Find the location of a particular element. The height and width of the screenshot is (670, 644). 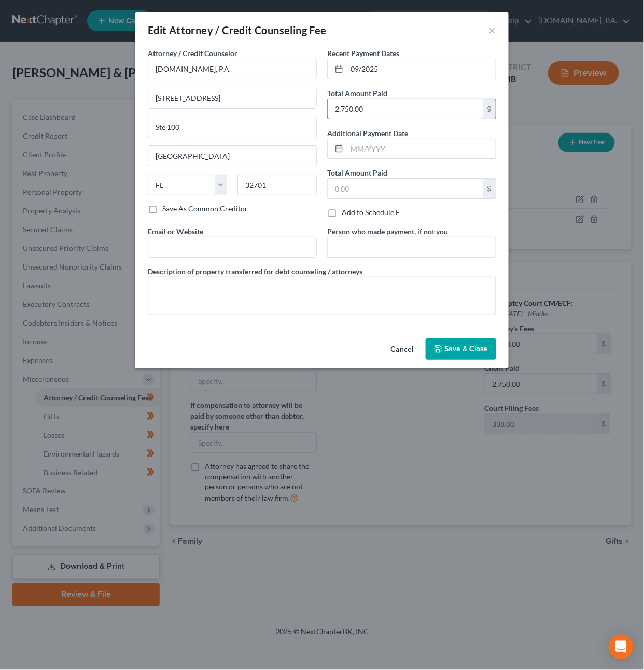

input: Enter city... is located at coordinates (233, 156).